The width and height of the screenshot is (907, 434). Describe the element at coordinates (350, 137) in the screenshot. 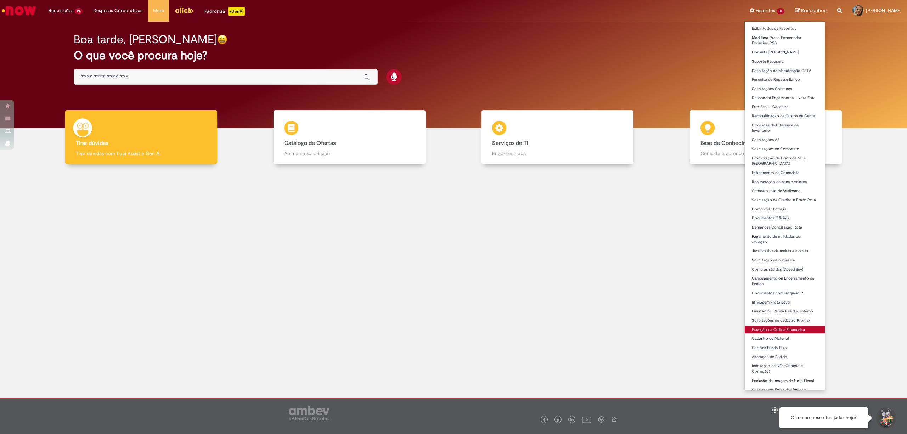

I see `a: Catálogo de Ofertas Abra uma solicitação` at that location.